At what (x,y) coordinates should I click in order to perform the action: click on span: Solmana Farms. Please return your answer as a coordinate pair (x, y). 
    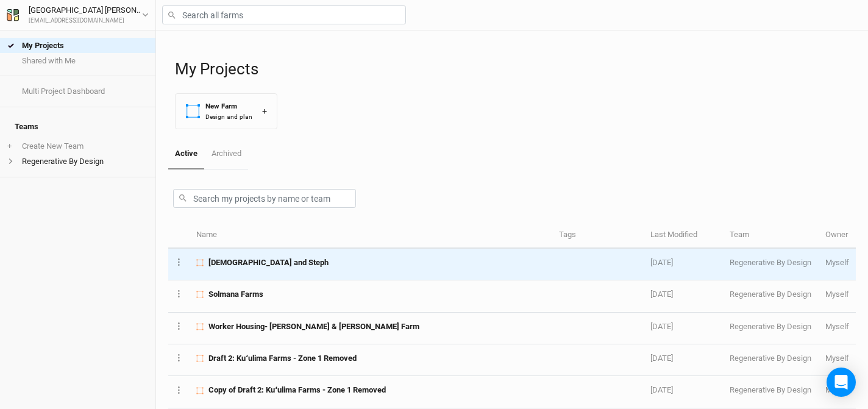
    Looking at the image, I should click on (236, 295).